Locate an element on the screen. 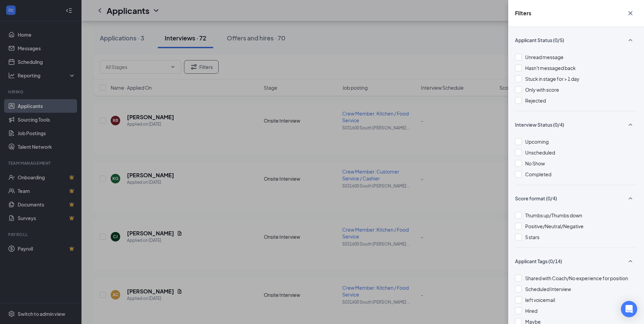 This screenshot has width=644, height=324. span: Positive/Neutral/Negative is located at coordinates (554, 227).